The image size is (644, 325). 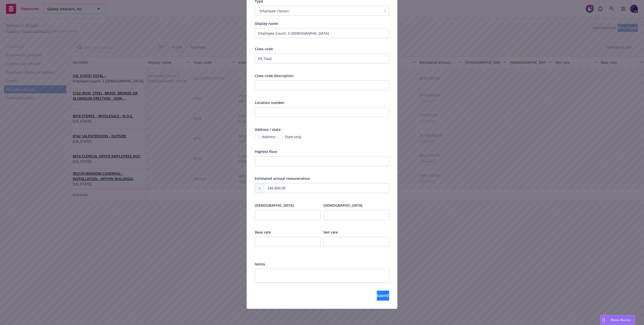 What do you see at coordinates (257, 137) in the screenshot?
I see `input: Address` at bounding box center [257, 137].